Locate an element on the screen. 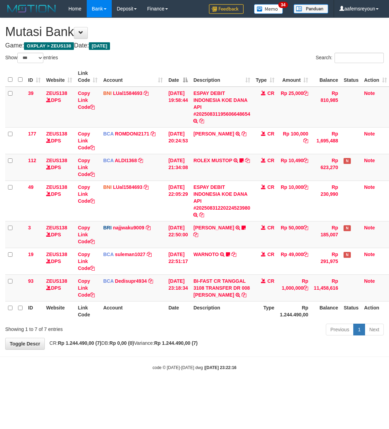 This screenshot has width=389, height=429. a: Copy WARNOTO to clipboard is located at coordinates (234, 254).